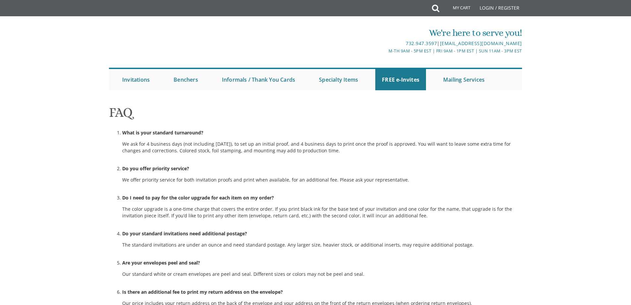  Describe the element at coordinates (136, 80) in the screenshot. I see `a: Invitations` at that location.